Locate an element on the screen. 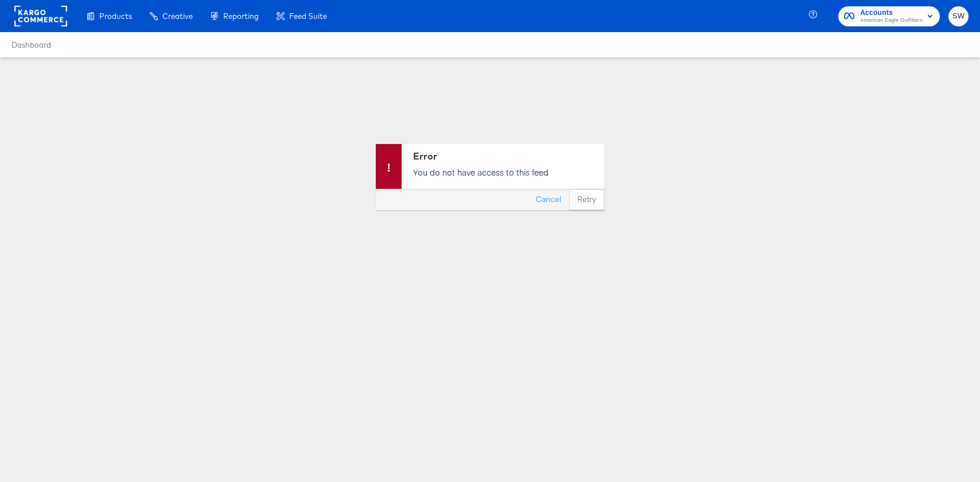 The height and width of the screenshot is (482, 980). span: Creative is located at coordinates (178, 16).